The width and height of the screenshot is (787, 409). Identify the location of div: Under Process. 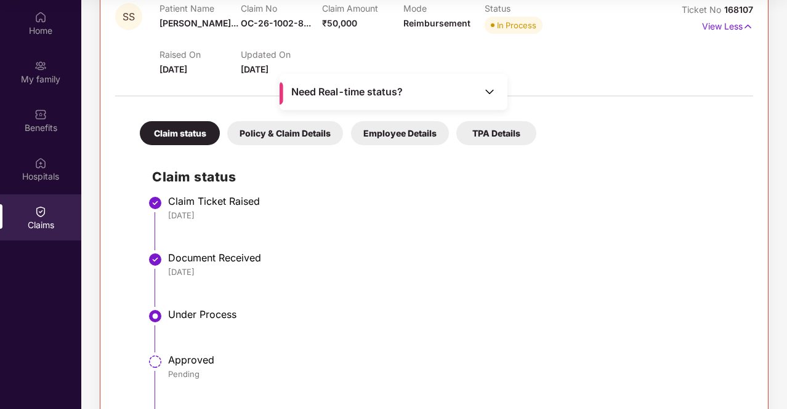
(454, 315).